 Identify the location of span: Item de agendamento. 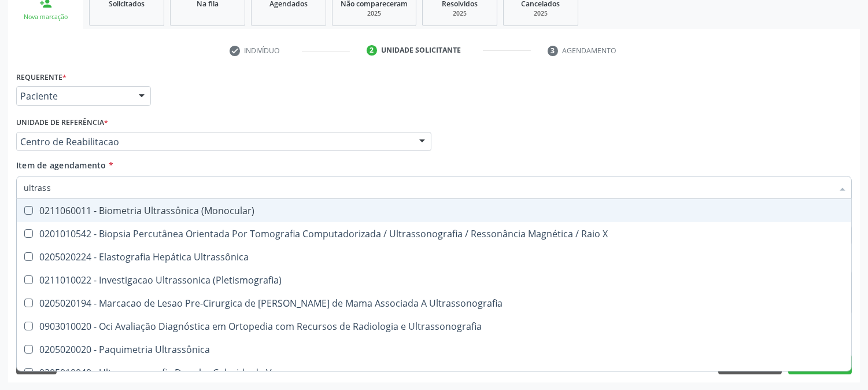
(61, 165).